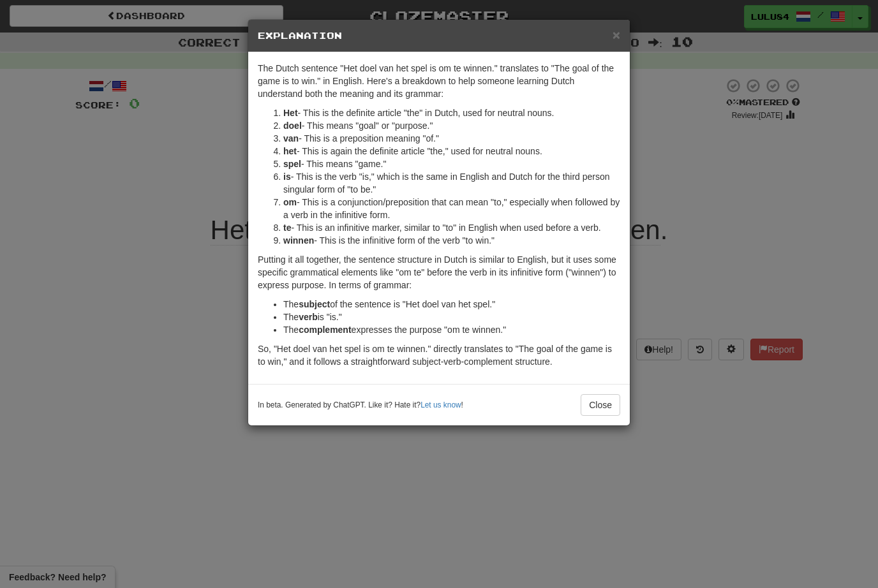  I want to click on small: In beta. Generated by ChatGPT. Like it? Hate it? !, so click(360, 405).